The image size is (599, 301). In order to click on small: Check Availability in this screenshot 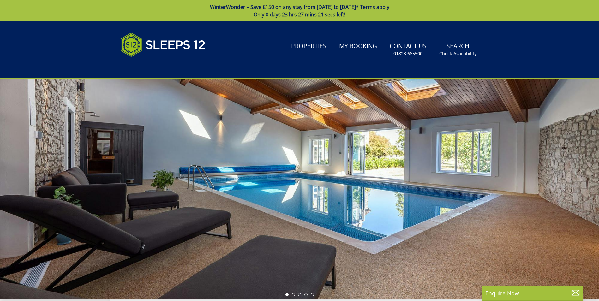, I will do `click(458, 54)`.